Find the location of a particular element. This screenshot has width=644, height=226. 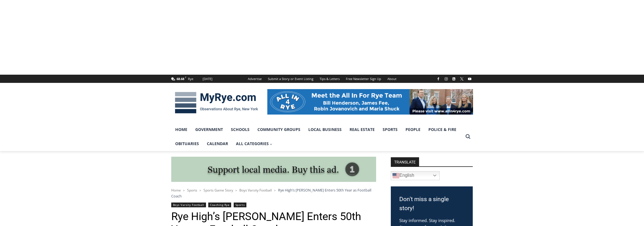

a: Instagram is located at coordinates (446, 79).